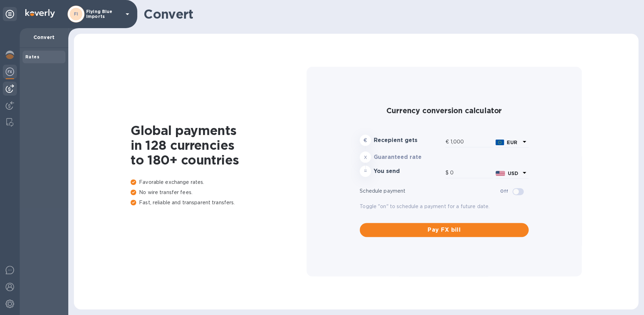  Describe the element at coordinates (513, 174) in the screenshot. I see `b: USD` at that location.